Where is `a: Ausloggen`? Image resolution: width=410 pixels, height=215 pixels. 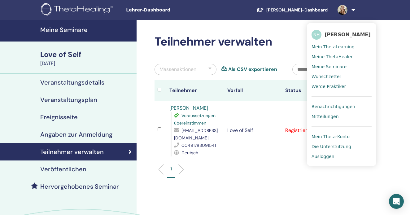
a: Ausloggen is located at coordinates (342, 157).